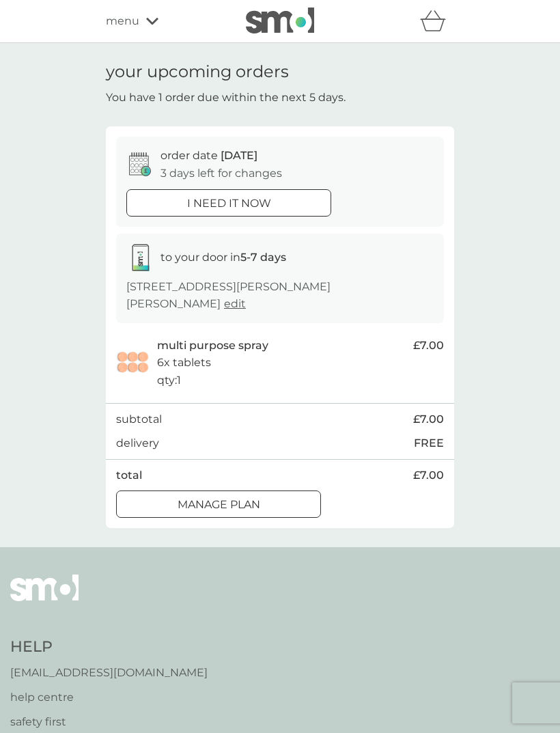  What do you see at coordinates (198, 71) in the screenshot?
I see `h1: your upcoming orders` at bounding box center [198, 71].